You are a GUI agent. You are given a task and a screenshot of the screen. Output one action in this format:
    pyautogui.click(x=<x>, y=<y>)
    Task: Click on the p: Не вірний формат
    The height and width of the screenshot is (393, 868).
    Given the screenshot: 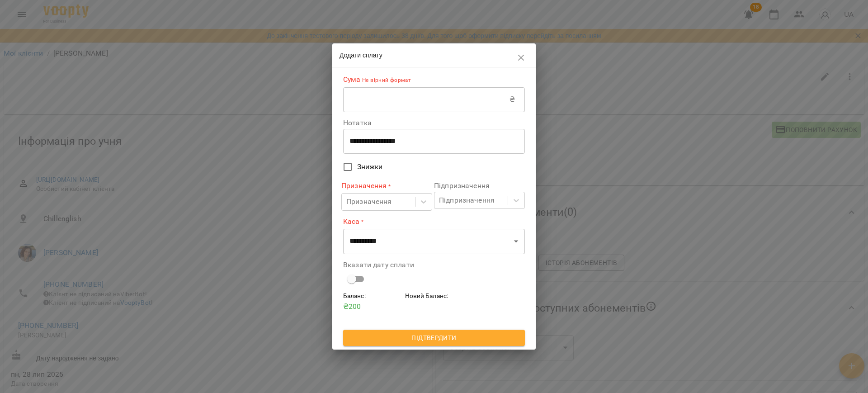 What is the action you would take?
    pyautogui.click(x=386, y=80)
    